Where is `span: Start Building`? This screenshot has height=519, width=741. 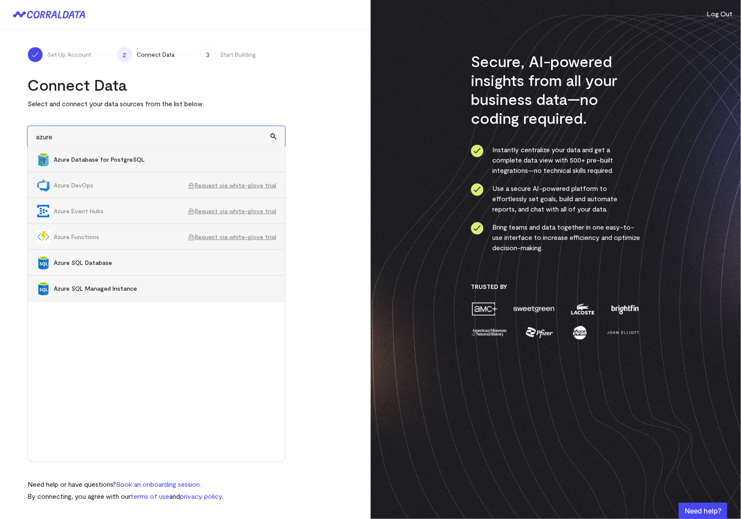 span: Start Building is located at coordinates (238, 55).